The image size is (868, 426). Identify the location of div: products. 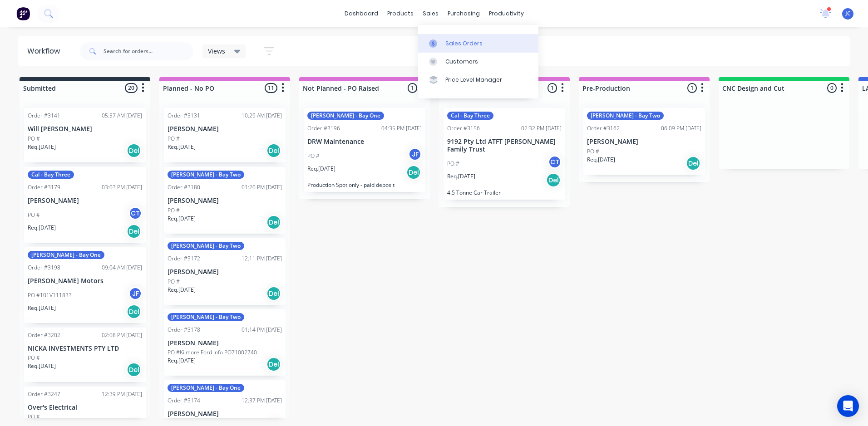
(400, 14).